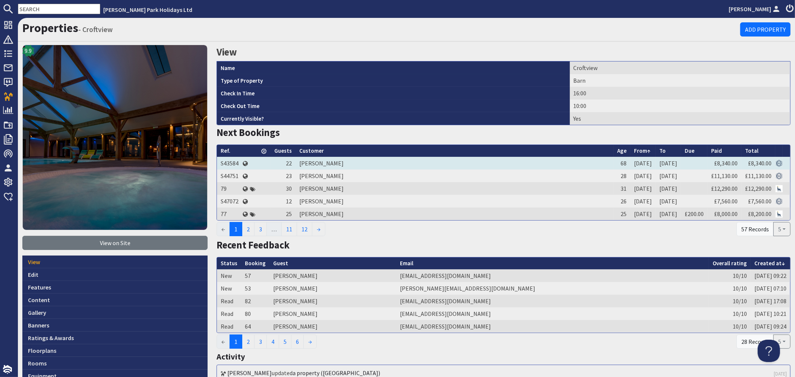 The image size is (795, 377). What do you see at coordinates (28, 51) in the screenshot?
I see `span: 9.9` at bounding box center [28, 51].